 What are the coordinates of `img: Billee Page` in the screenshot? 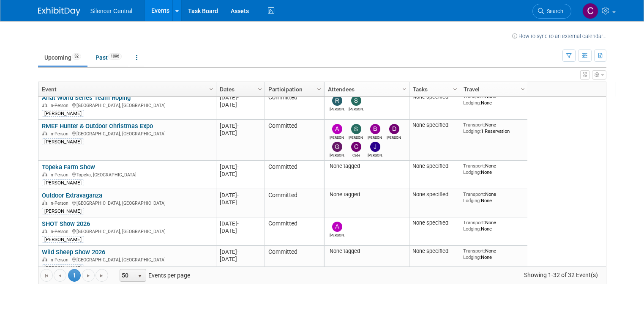 It's located at (376, 129).